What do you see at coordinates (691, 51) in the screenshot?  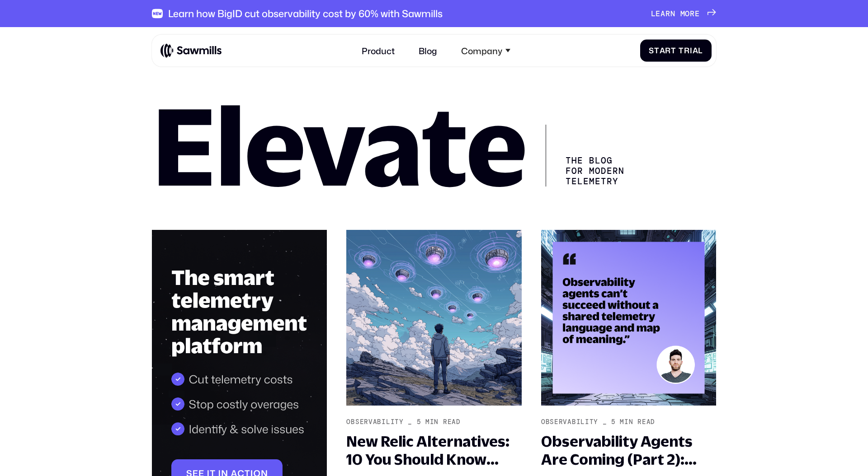 I see `span: i` at bounding box center [691, 51].